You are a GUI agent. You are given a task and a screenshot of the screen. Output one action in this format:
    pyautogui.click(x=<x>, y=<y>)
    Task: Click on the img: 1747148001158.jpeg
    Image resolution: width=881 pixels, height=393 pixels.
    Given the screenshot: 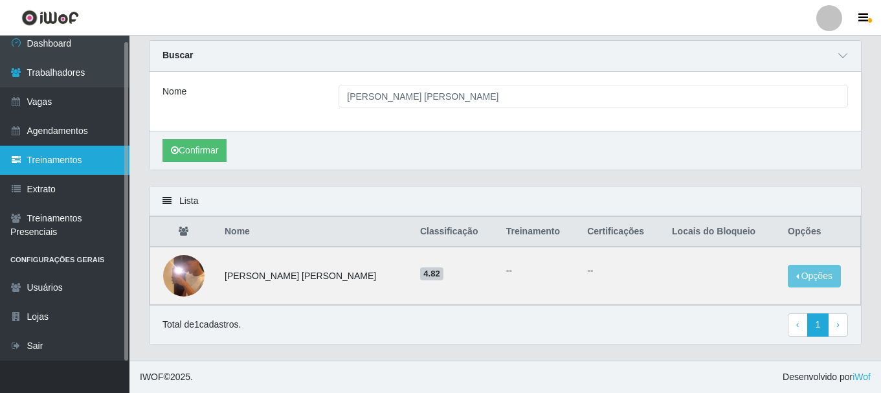 What is the action you would take?
    pyautogui.click(x=184, y=276)
    